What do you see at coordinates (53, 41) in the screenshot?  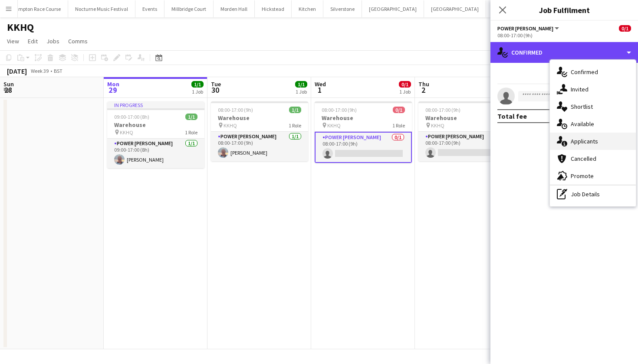 I see `span: Jobs` at bounding box center [53, 41].